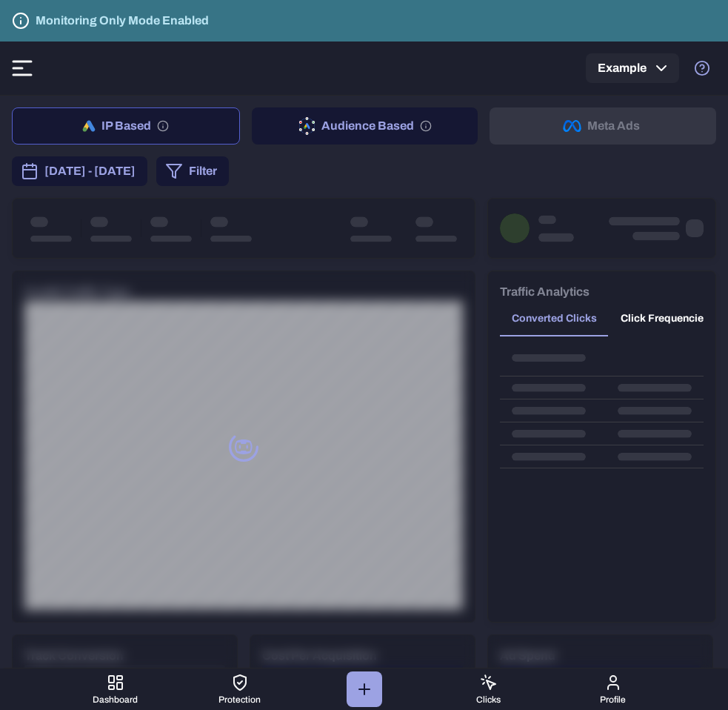  I want to click on span: Protection, so click(240, 700).